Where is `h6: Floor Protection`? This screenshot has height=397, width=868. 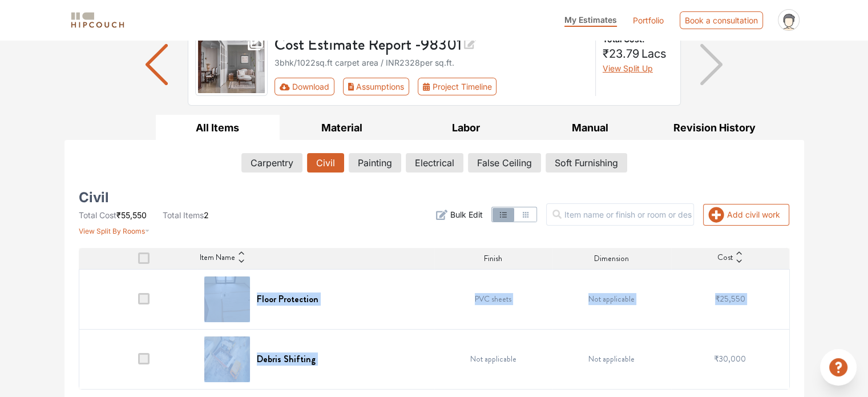 h6: Floor Protection is located at coordinates (288, 299).